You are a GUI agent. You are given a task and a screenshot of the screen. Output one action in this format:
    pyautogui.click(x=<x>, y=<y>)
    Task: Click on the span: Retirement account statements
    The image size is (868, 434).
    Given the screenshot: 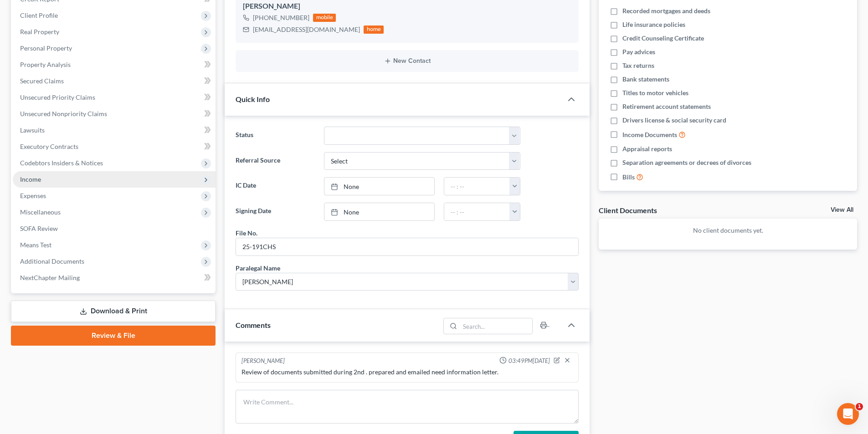 What is the action you would take?
    pyautogui.click(x=667, y=107)
    